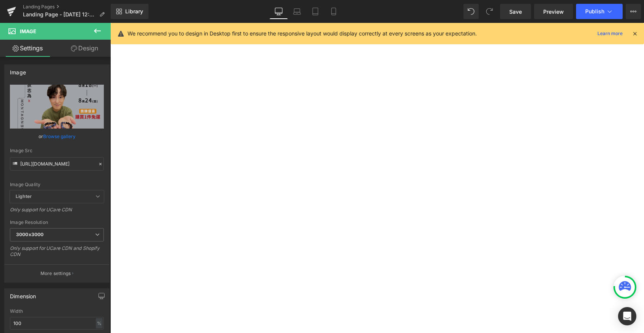 The image size is (644, 333). What do you see at coordinates (553, 11) in the screenshot?
I see `span: Preview` at bounding box center [553, 11].